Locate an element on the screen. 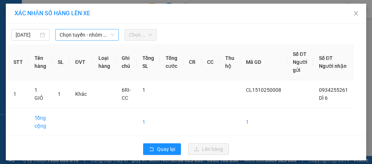 This screenshot has height=164, width=372. span: Người nhận is located at coordinates (333, 66).